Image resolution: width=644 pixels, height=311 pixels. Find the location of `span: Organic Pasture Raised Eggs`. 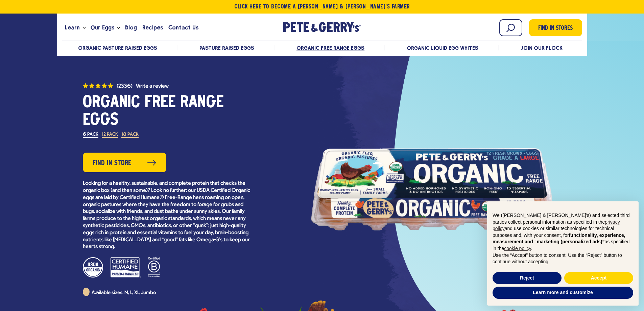

span: Organic Pasture Raised Eggs is located at coordinates (117, 48).